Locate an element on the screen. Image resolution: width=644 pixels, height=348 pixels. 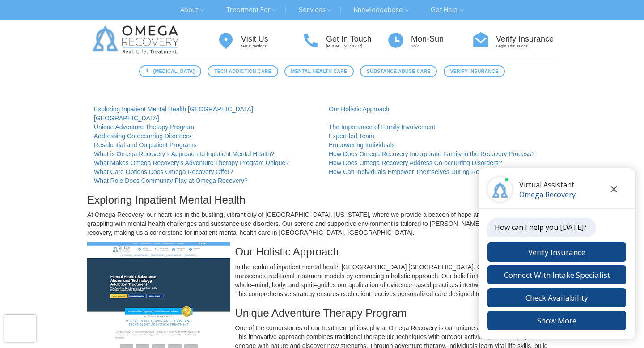
a: What Care Options Does Omega Recovery Offer? is located at coordinates (163, 172).